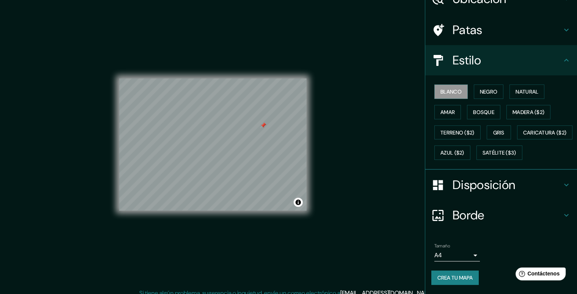 The image size is (577, 294). I want to click on div: Borde, so click(501, 215).